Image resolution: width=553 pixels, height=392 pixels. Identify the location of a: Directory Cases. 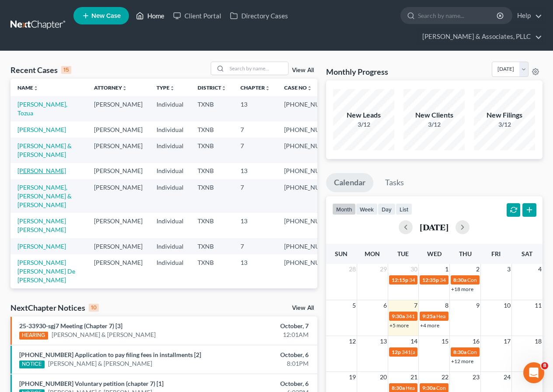
(259, 16).